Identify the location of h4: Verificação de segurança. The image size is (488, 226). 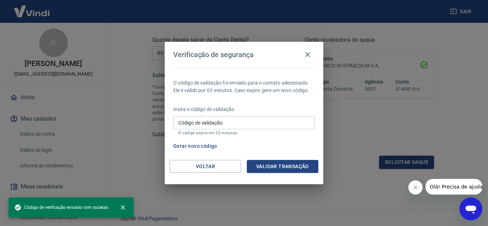
(213, 55).